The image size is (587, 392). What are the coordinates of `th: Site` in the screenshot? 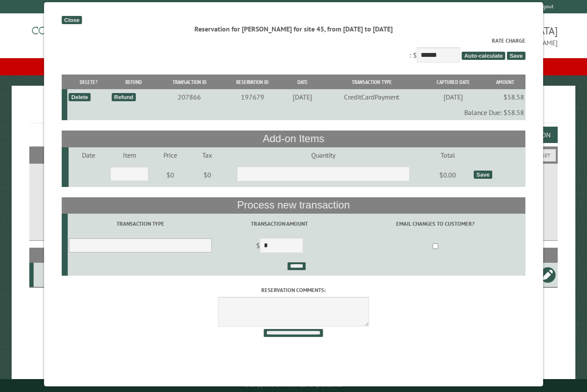 It's located at (49, 255).